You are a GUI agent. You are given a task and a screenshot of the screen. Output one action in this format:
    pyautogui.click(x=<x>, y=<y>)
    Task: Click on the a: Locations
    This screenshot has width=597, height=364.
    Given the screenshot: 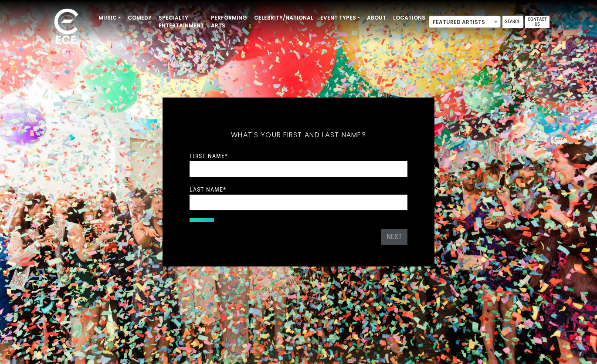 What is the action you would take?
    pyautogui.click(x=409, y=18)
    